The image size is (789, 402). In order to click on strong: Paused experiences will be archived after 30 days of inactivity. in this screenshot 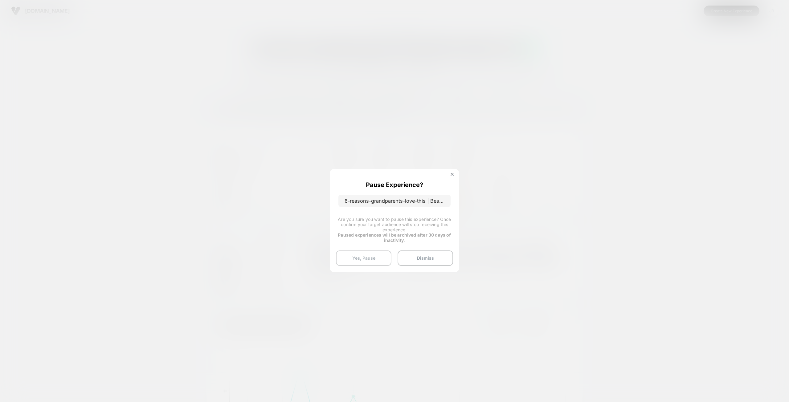, I will do `click(394, 238)`.